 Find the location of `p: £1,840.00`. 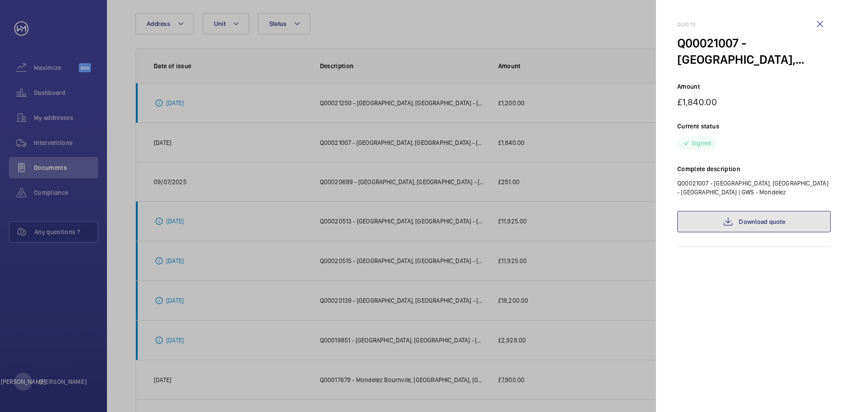

p: £1,840.00 is located at coordinates (754, 102).